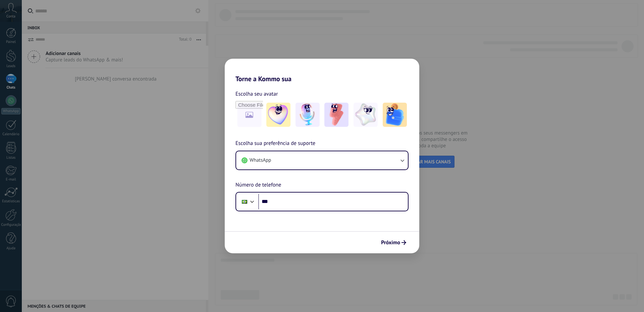 The image size is (644, 312). Describe the element at coordinates (393, 243) in the screenshot. I see `button: Próximo` at that location.